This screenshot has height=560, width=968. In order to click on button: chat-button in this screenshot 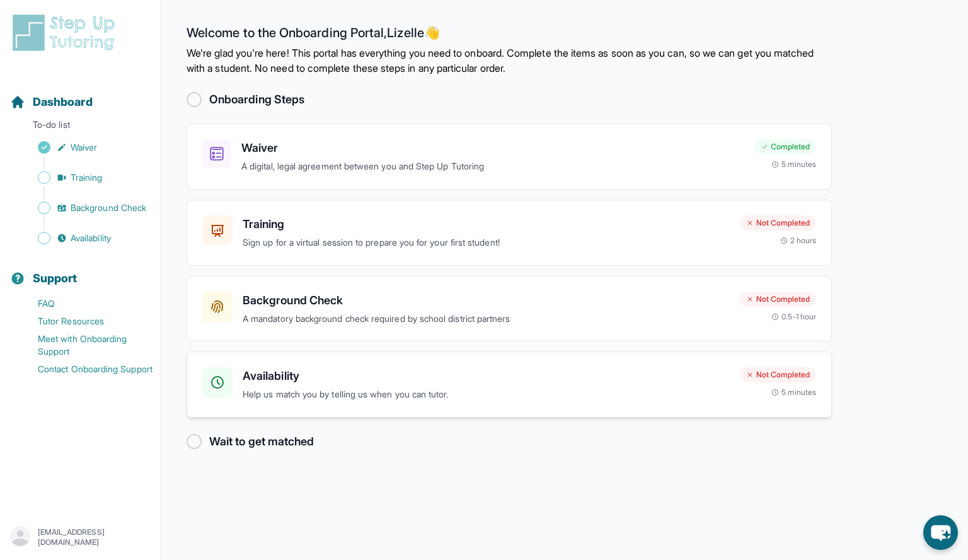, I will do `click(940, 532)`.